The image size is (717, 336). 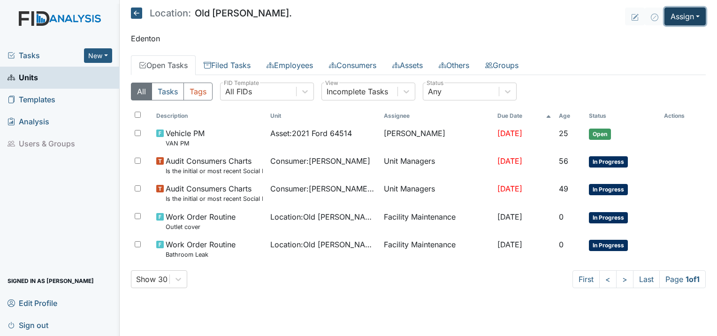 I want to click on span: Work Order Routine Outlet cover, so click(x=200, y=221).